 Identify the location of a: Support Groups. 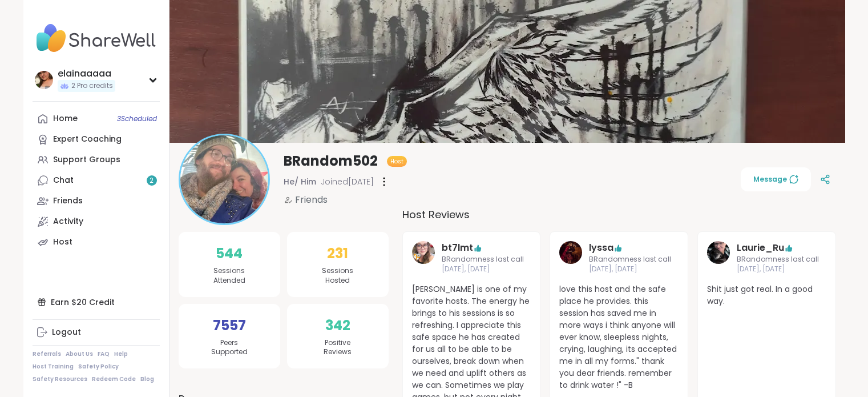
(96, 160).